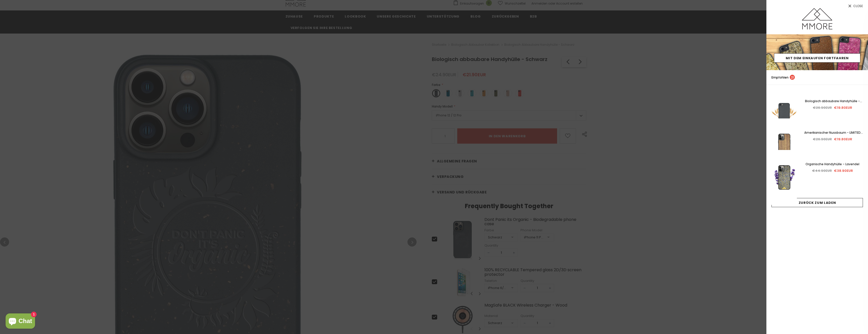 Image resolution: width=868 pixels, height=334 pixels. Describe the element at coordinates (822, 171) in the screenshot. I see `span: €44.90EUR` at that location.